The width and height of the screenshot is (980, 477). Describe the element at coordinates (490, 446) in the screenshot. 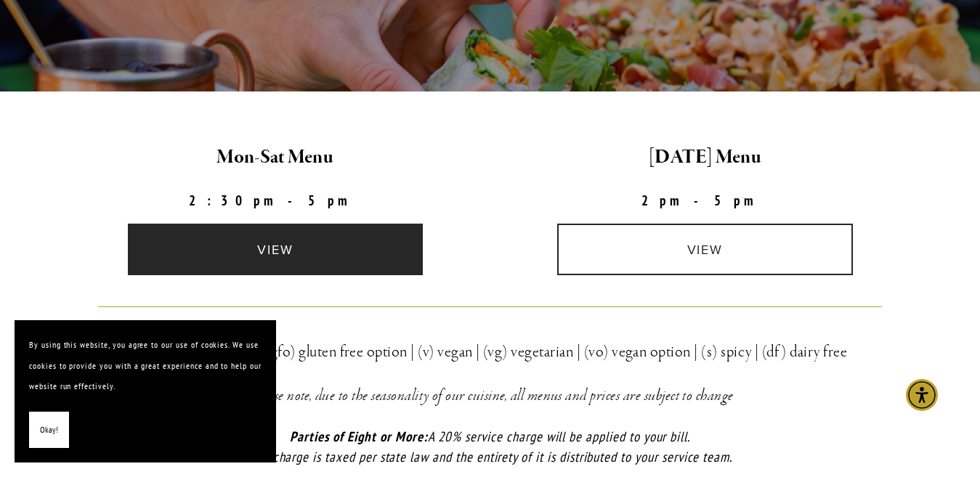

I see `em: A 20% service charge will be applied to your bill. This charge is taxed per state law and the ent...` at that location.